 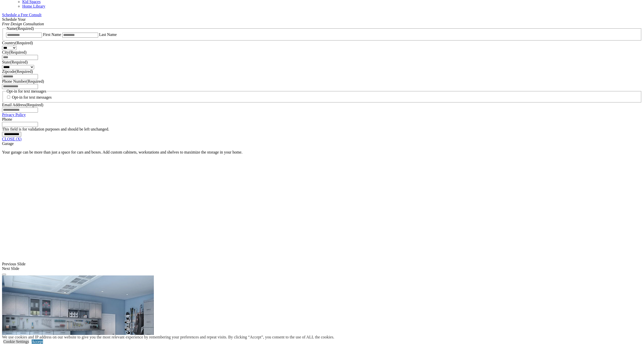 What do you see at coordinates (23, 105) in the screenshot?
I see `label: Email Address` at bounding box center [23, 105].